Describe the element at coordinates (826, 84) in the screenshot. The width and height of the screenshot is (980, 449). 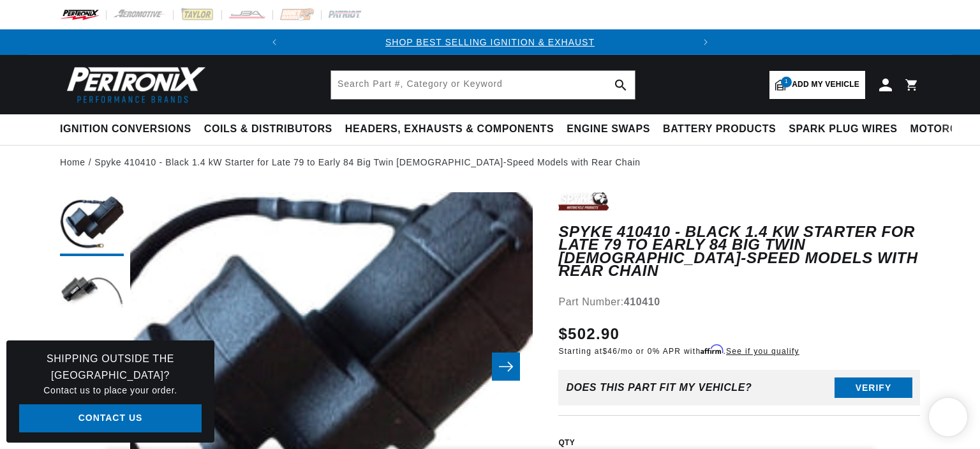
I see `span: Add my vehicle` at that location.